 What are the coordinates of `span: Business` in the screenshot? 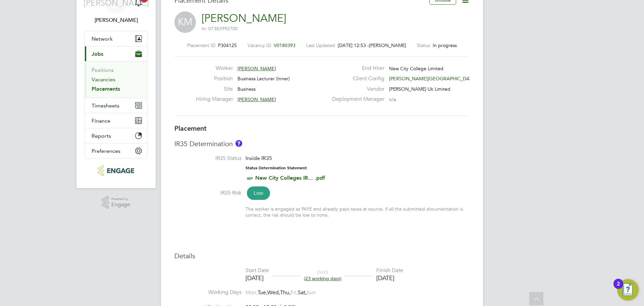 It's located at (247, 89).